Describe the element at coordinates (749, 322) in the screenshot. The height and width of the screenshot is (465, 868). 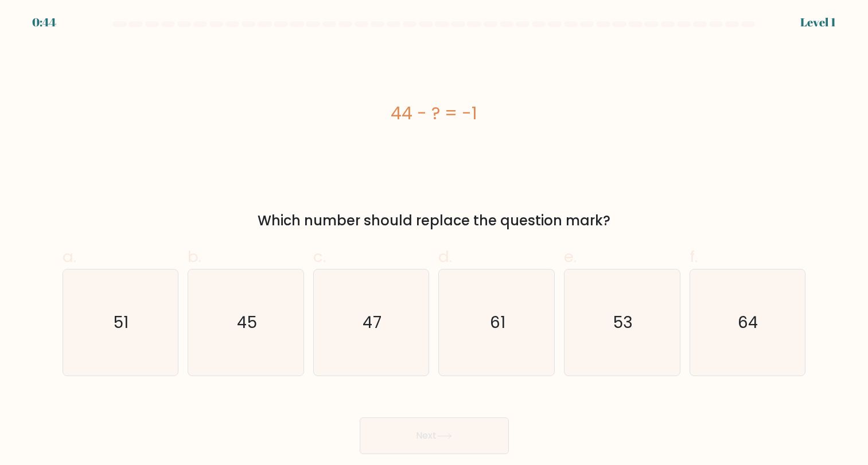
I see `text: 64` at that location.